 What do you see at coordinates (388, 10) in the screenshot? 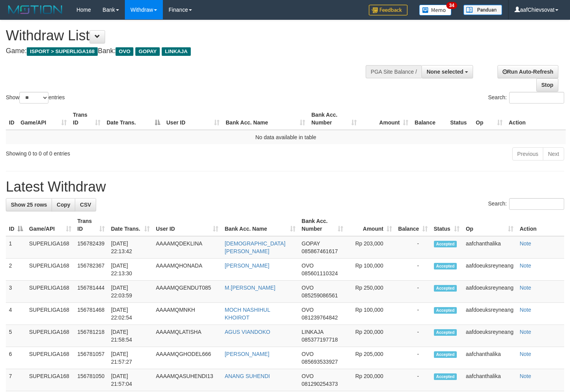
I see `img: Feedback.jpg` at bounding box center [388, 10].